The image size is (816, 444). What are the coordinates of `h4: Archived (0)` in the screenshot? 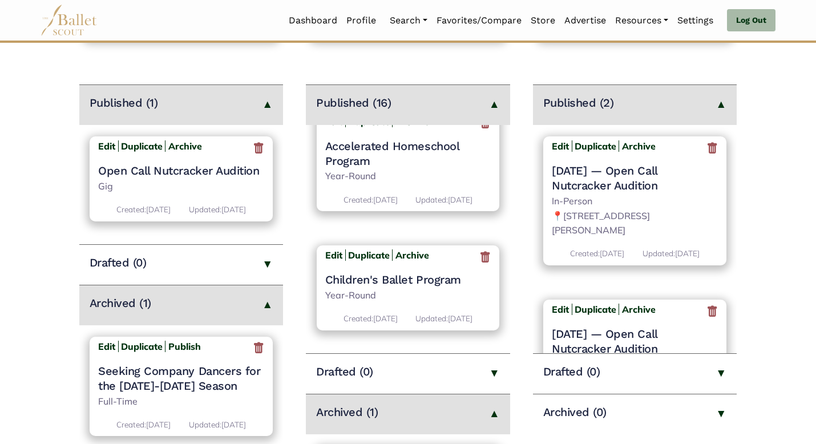 It's located at (574, 412).